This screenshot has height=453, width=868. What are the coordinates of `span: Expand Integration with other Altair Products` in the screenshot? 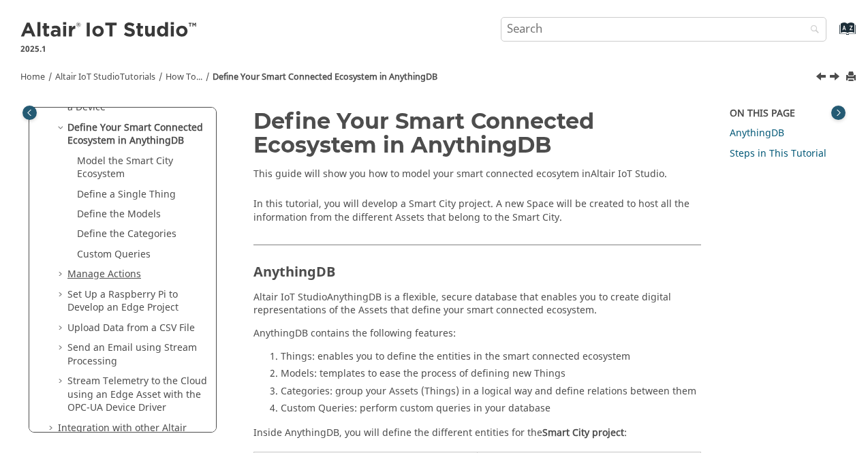 It's located at (53, 429).